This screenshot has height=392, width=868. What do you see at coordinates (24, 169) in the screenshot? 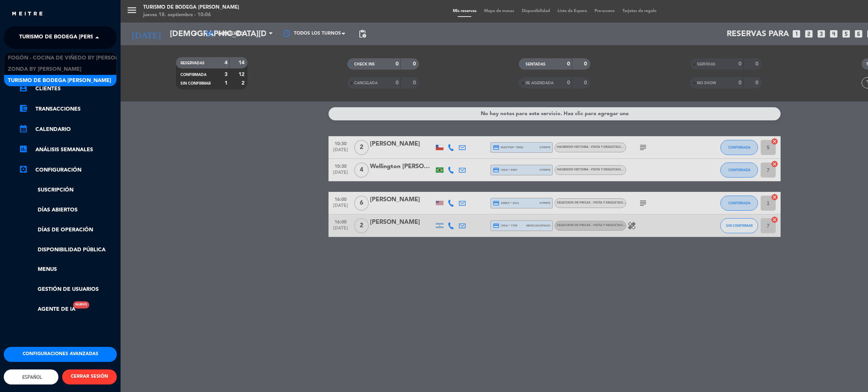
I see `i: settings_applications` at bounding box center [24, 169].